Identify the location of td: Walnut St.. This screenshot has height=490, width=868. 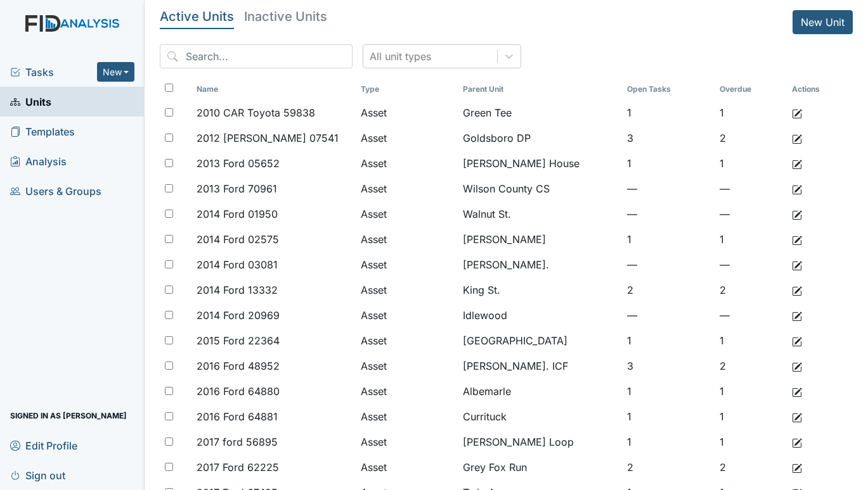
(540, 214).